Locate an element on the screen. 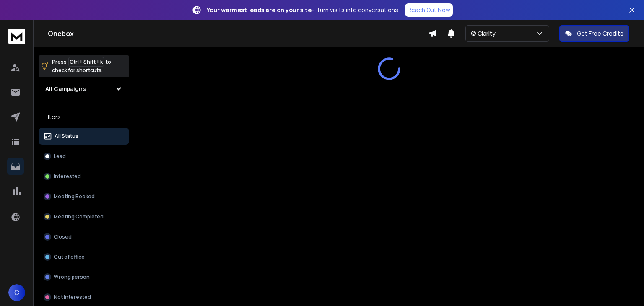 The height and width of the screenshot is (306, 644). button: Wrong person is located at coordinates (84, 277).